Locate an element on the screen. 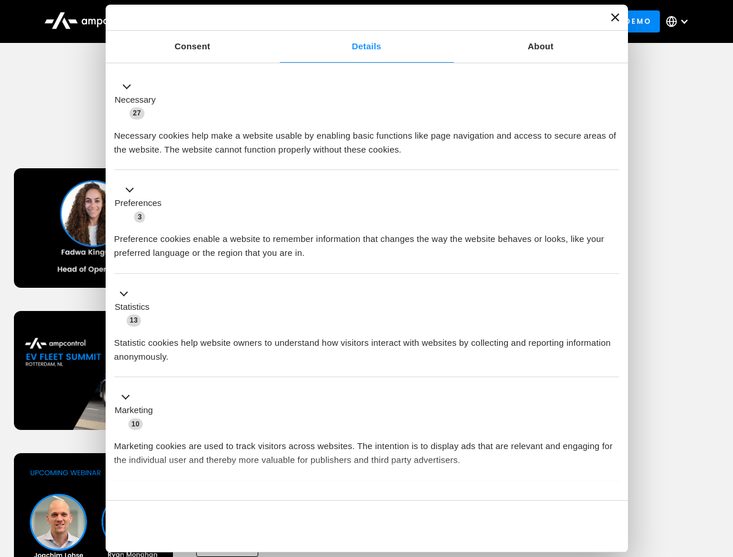  button: Okay is located at coordinates (535, 526).